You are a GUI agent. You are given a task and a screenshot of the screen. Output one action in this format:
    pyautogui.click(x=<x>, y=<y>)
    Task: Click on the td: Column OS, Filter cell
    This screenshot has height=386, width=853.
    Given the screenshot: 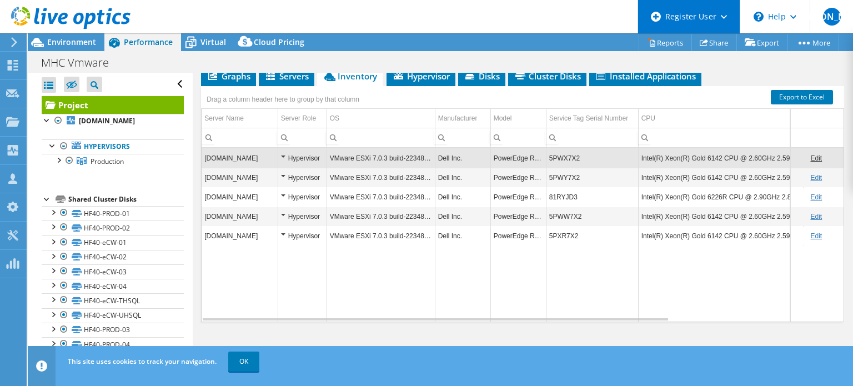 What is the action you would take?
    pyautogui.click(x=380, y=137)
    